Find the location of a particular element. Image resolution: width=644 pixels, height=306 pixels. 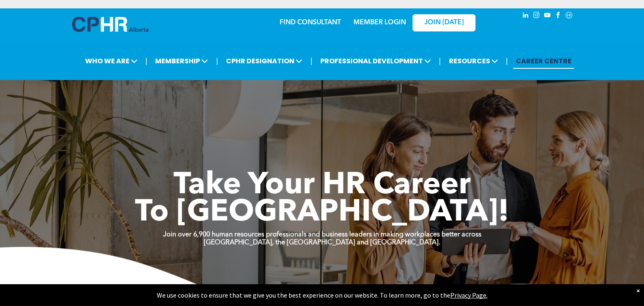

a: Privacy Page. is located at coordinates (469, 296).